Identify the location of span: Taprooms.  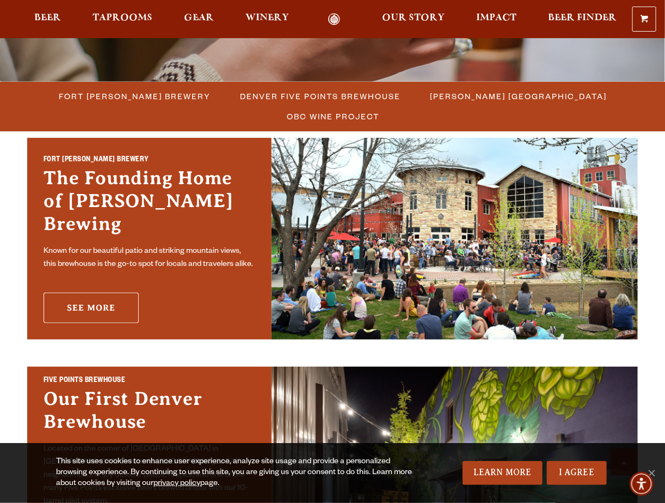
(123, 18).